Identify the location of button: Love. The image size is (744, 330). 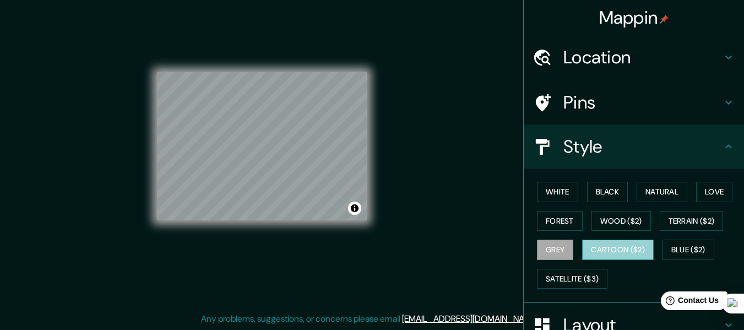
(715, 192).